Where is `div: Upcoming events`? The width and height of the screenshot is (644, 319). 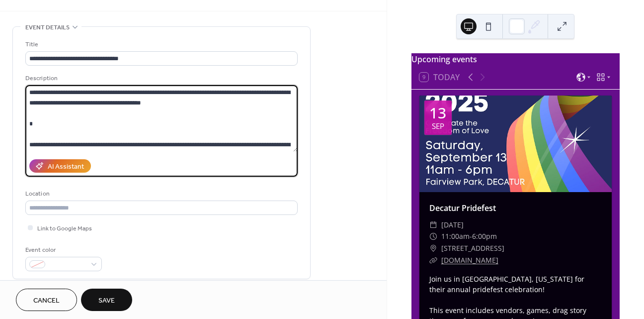 div: Upcoming events is located at coordinates (515, 59).